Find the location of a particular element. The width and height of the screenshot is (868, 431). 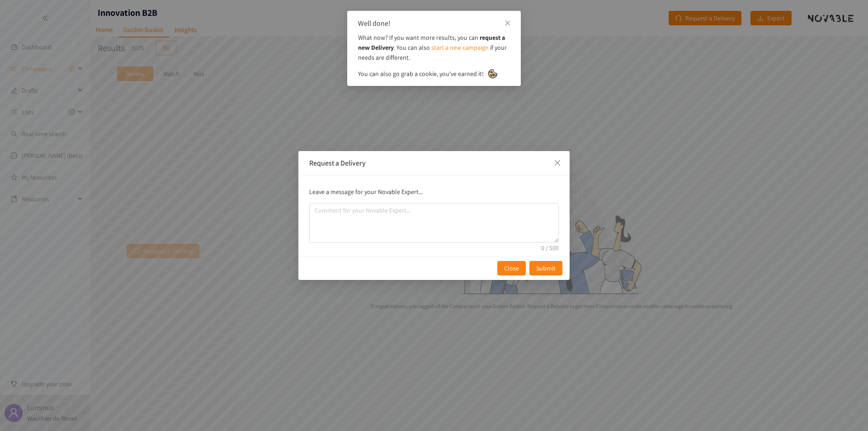

span: You can also go grab a cookie, you've earned it! is located at coordinates (421, 74).